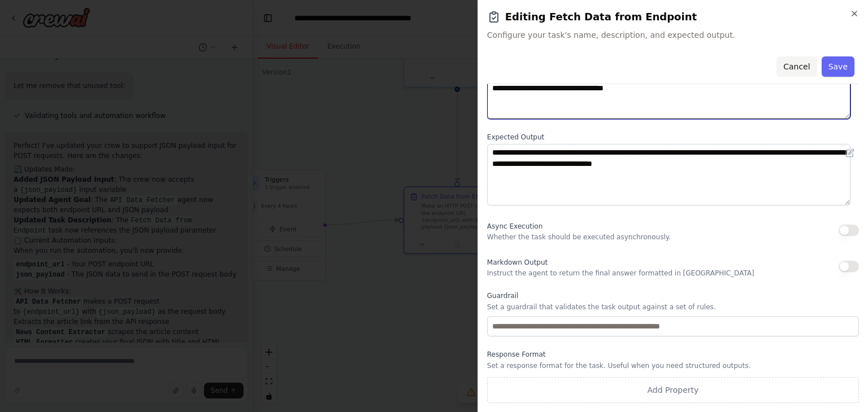 This screenshot has width=868, height=412. Describe the element at coordinates (673, 307) in the screenshot. I see `p: Set a guardrail that validates the task output against a set of rules.` at that location.